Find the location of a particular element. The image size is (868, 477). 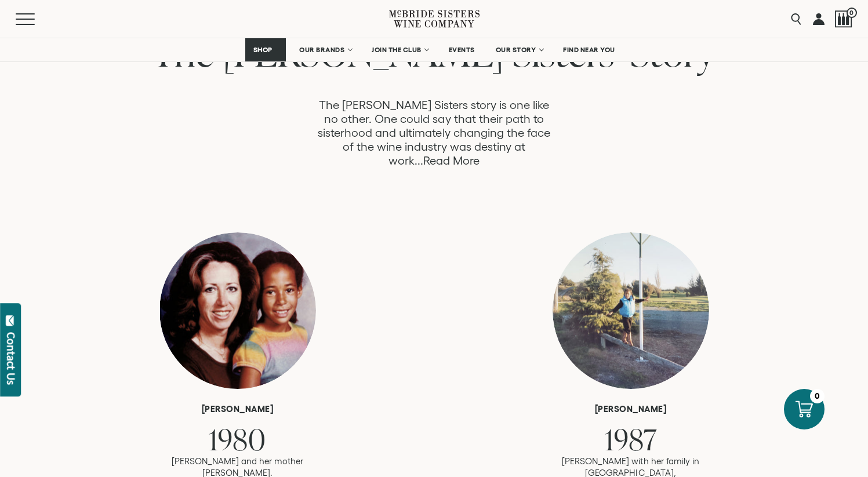

a: EVENTS is located at coordinates (462, 49).